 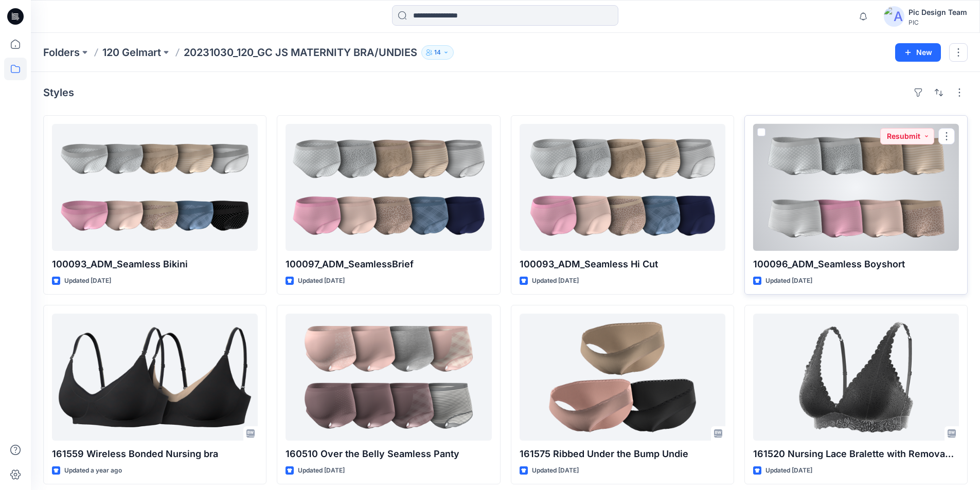 What do you see at coordinates (388, 264) in the screenshot?
I see `p: 100097_ADM_SeamlessBrief` at bounding box center [388, 264].